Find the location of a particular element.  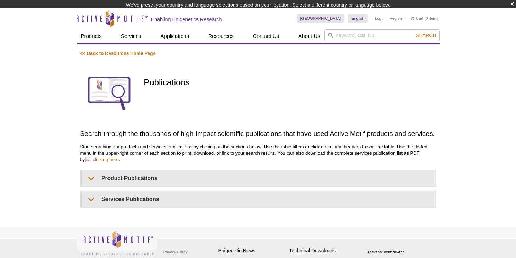

img: Active Motif, is located at coordinates (117, 243).